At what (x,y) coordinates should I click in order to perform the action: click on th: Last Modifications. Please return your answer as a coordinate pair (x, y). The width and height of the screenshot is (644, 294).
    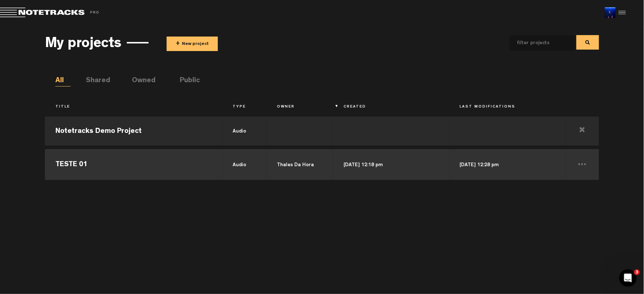
    Looking at the image, I should click on (508, 107).